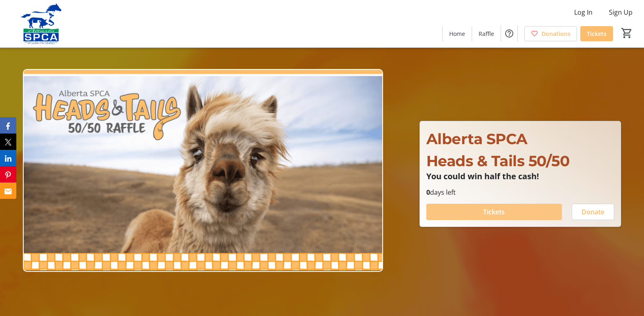 The image size is (644, 316). What do you see at coordinates (583, 12) in the screenshot?
I see `span: Log In` at bounding box center [583, 12].